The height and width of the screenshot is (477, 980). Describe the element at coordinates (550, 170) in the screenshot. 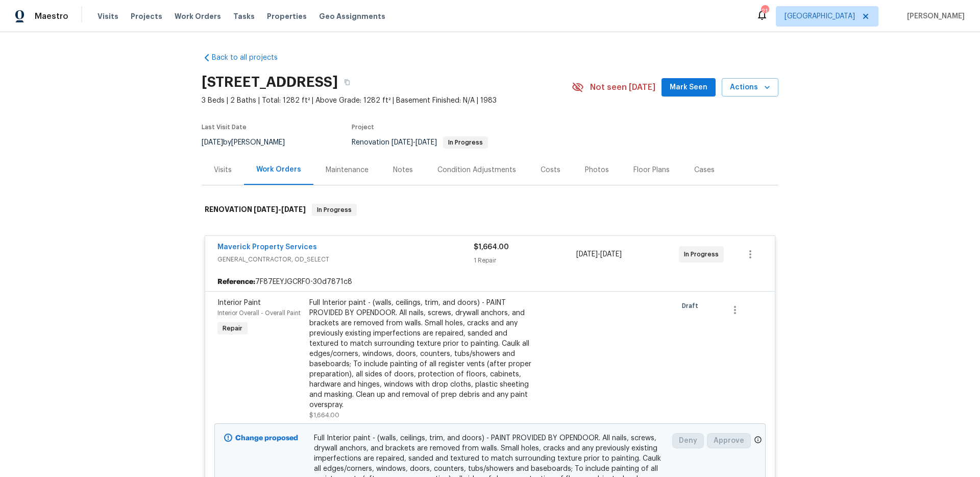

I see `div: Costs` at that location.